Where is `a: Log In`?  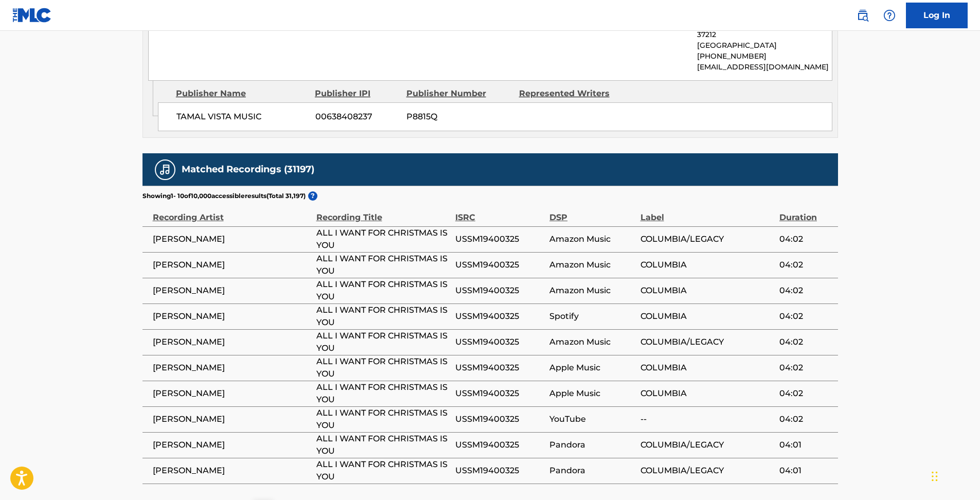 a: Log In is located at coordinates (937, 16).